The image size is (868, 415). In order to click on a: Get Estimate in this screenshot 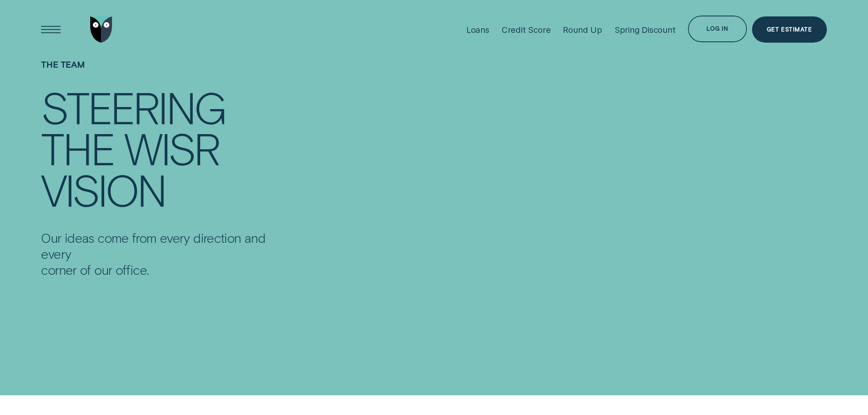, I will do `click(789, 30)`.